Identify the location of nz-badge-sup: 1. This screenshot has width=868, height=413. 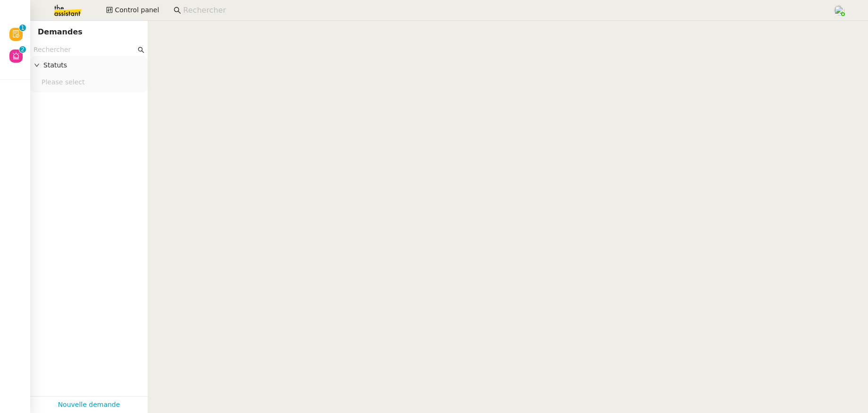
(23, 28).